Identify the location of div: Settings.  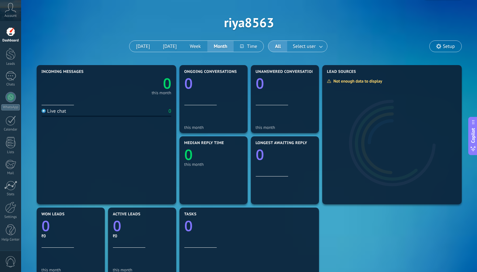
(11, 217).